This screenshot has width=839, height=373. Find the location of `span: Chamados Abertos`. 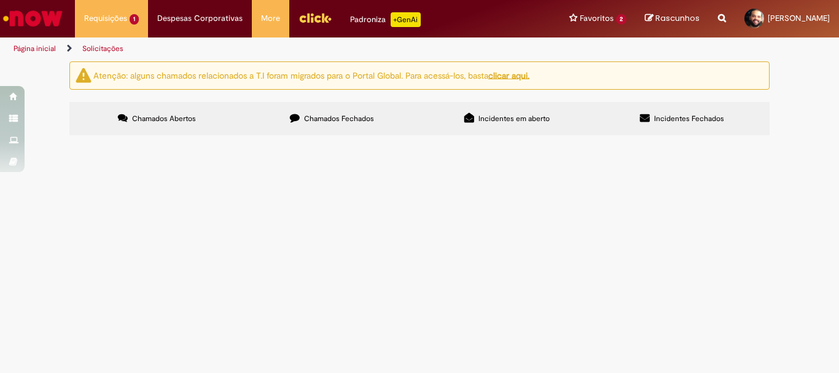

span: Chamados Abertos is located at coordinates (164, 119).